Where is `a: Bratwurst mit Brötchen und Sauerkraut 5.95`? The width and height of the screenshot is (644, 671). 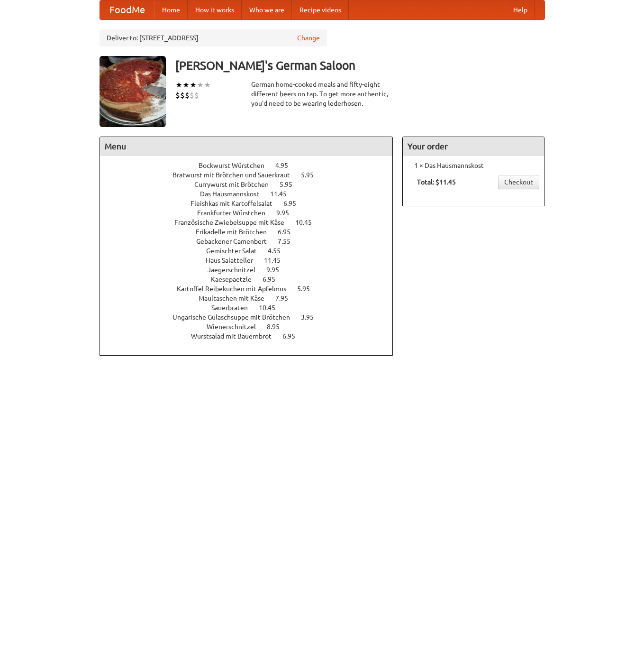 a: Bratwurst mit Brötchen und Sauerkraut 5.95 is located at coordinates (252, 175).